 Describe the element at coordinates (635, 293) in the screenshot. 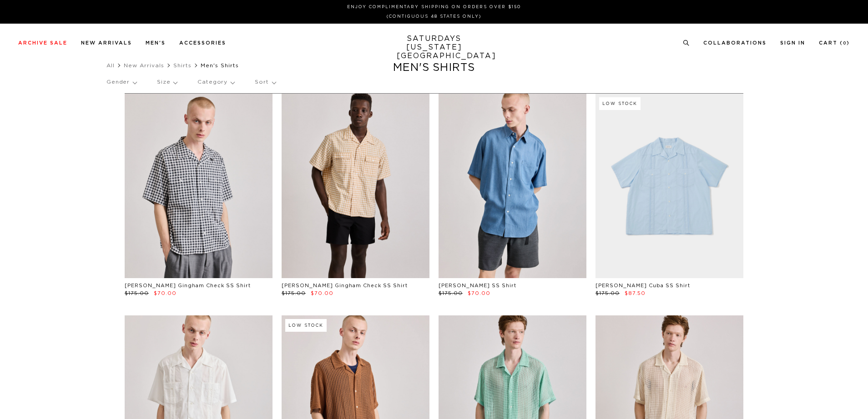

I see `span: $87.50` at that location.